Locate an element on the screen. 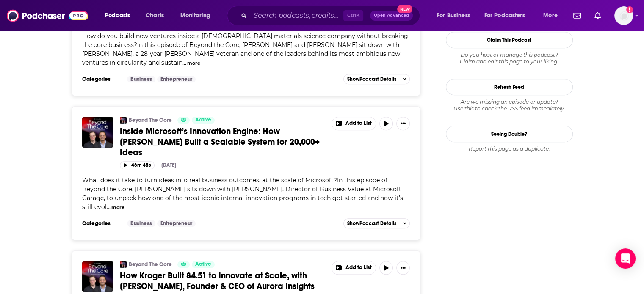  span: New is located at coordinates (405, 9).